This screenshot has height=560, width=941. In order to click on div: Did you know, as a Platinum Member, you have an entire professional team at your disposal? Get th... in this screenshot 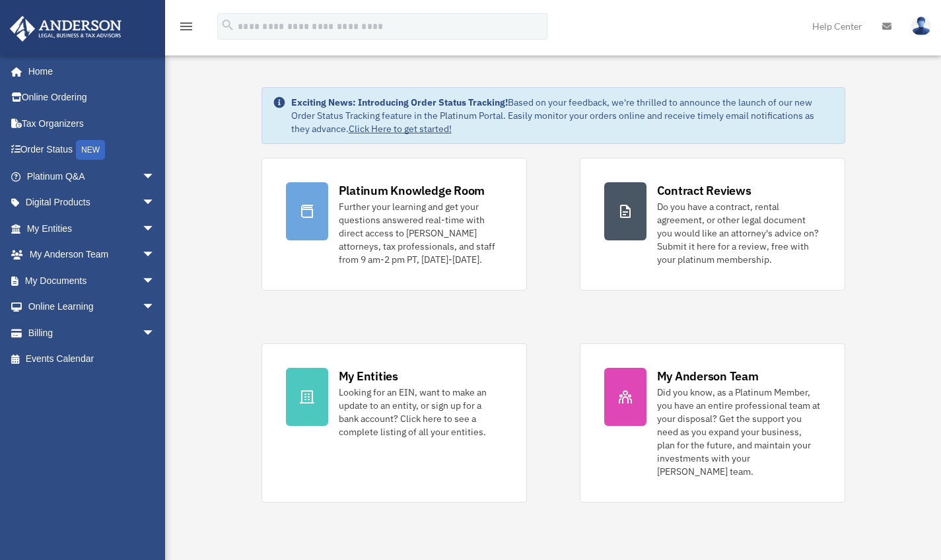, I will do `click(739, 432)`.